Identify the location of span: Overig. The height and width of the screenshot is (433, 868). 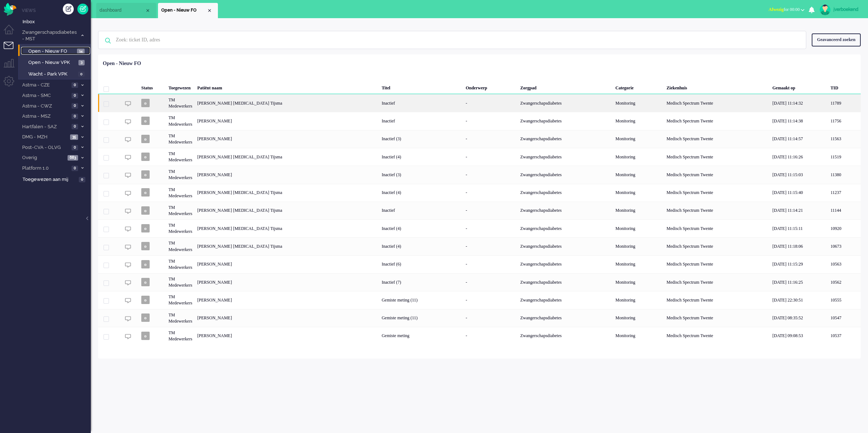
(43, 158).